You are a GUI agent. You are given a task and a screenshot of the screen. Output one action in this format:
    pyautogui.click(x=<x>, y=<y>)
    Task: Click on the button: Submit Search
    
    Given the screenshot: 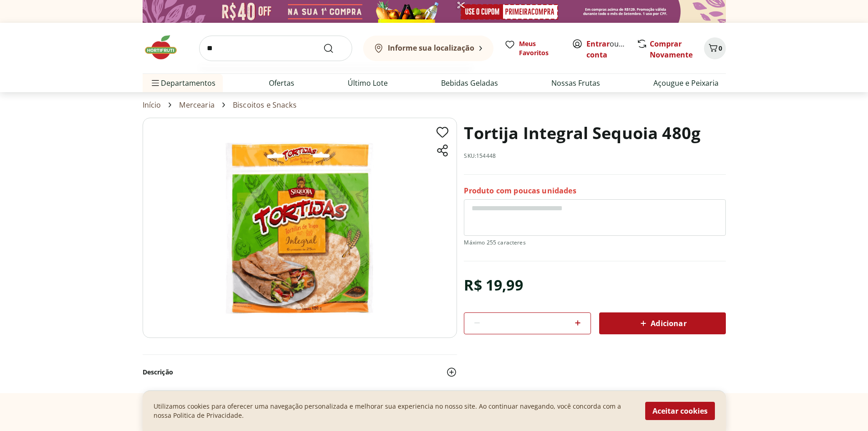 What is the action you would take?
    pyautogui.click(x=334, y=48)
    